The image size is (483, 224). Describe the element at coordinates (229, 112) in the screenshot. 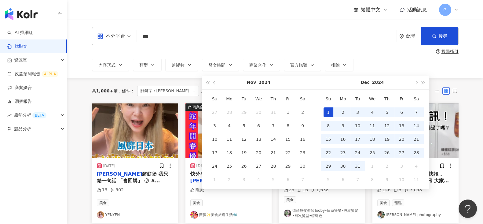

I see `td: 2024-10-28` at that location.